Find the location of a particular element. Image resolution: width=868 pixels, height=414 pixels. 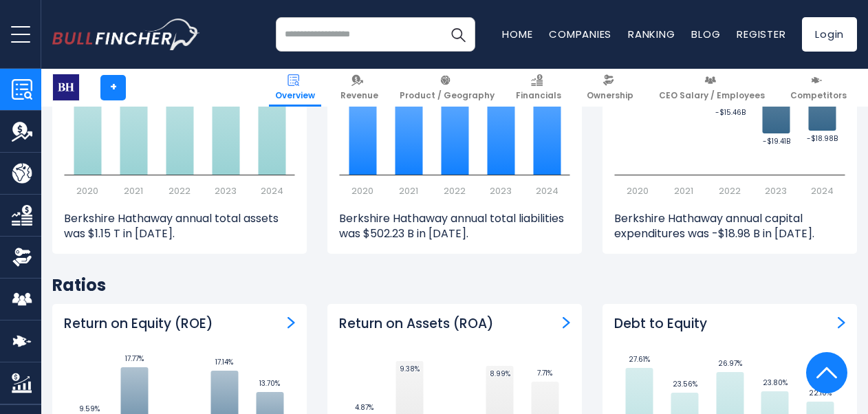

text: 23.80% is located at coordinates (775, 383).